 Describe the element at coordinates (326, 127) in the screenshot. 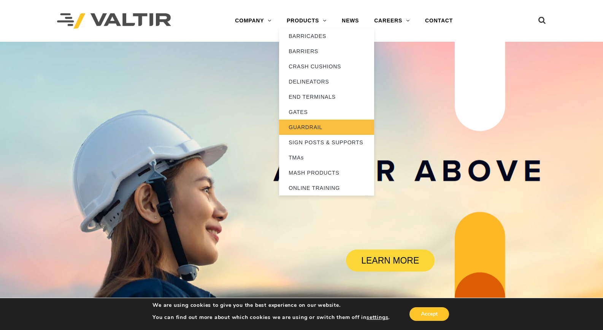

I see `a: GUARDRAIL` at that location.